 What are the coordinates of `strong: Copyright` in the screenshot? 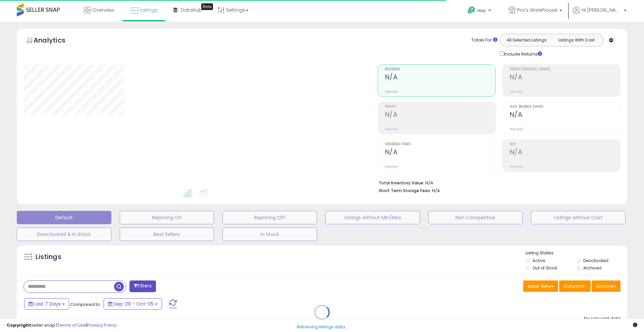 It's located at (19, 325).